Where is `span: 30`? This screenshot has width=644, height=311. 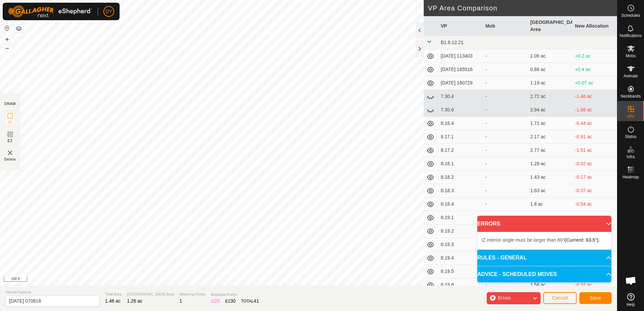 span: 30 is located at coordinates (233, 301).